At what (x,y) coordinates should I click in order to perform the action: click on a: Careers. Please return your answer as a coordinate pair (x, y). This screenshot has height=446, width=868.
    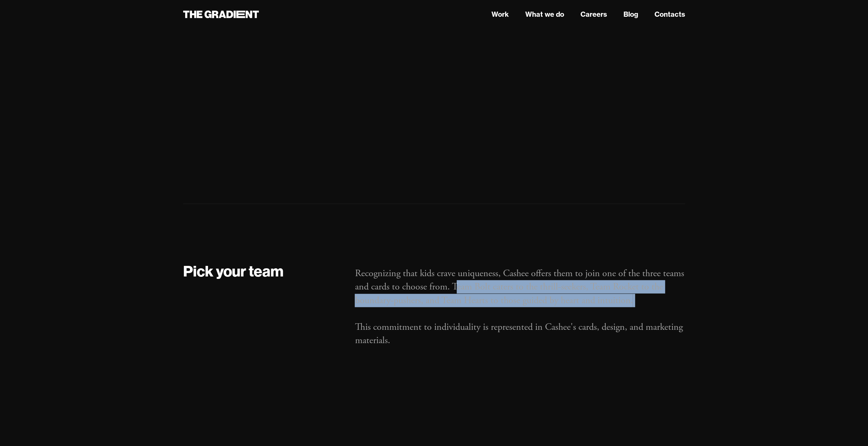
    Looking at the image, I should click on (594, 14).